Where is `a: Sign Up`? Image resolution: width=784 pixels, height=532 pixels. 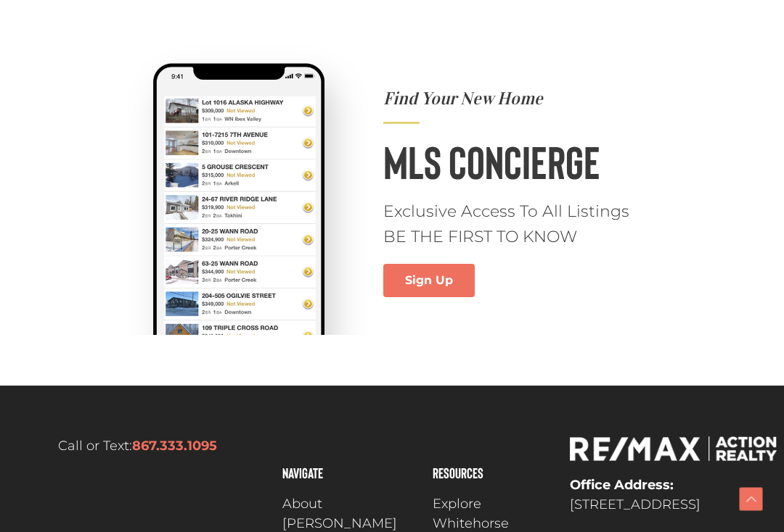 a: Sign Up is located at coordinates (429, 280).